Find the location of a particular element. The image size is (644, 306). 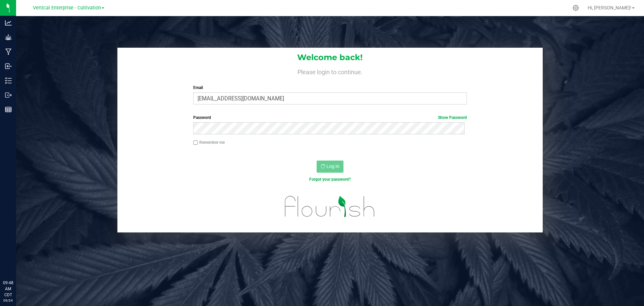

inline-svg: Inbound is located at coordinates (9, 66).